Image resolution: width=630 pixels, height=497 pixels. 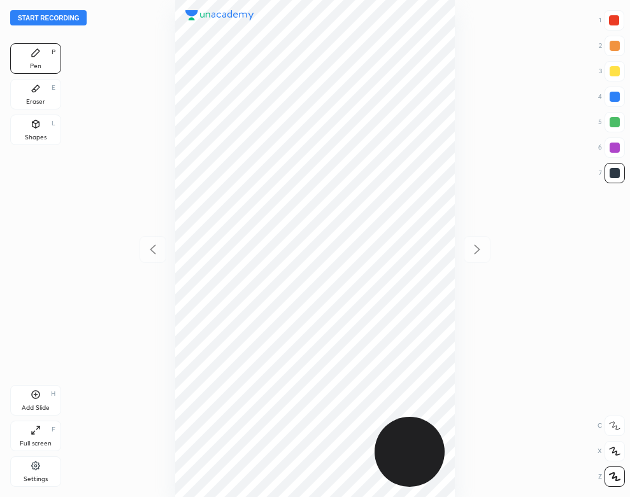 What do you see at coordinates (36, 138) in the screenshot?
I see `div: Shapes` at bounding box center [36, 138].